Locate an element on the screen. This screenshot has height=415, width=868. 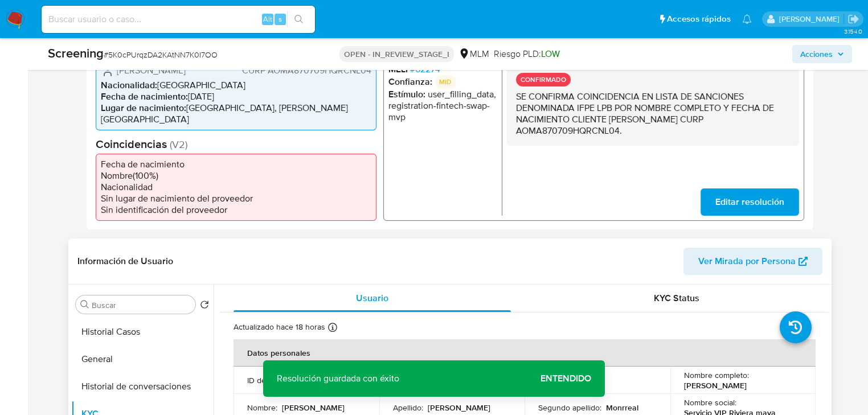
p: Nombre completo : is located at coordinates (717, 376).